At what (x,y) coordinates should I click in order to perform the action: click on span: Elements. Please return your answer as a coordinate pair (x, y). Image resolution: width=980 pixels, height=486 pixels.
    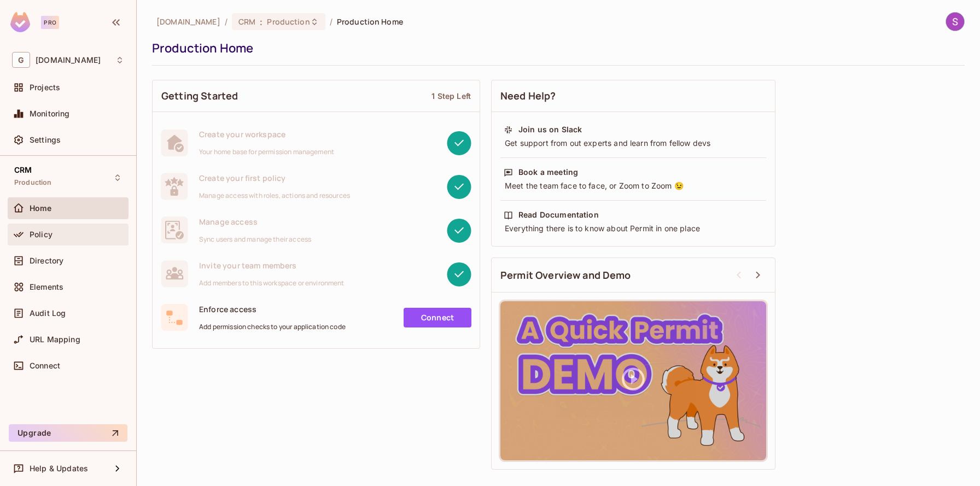
    Looking at the image, I should click on (47, 287).